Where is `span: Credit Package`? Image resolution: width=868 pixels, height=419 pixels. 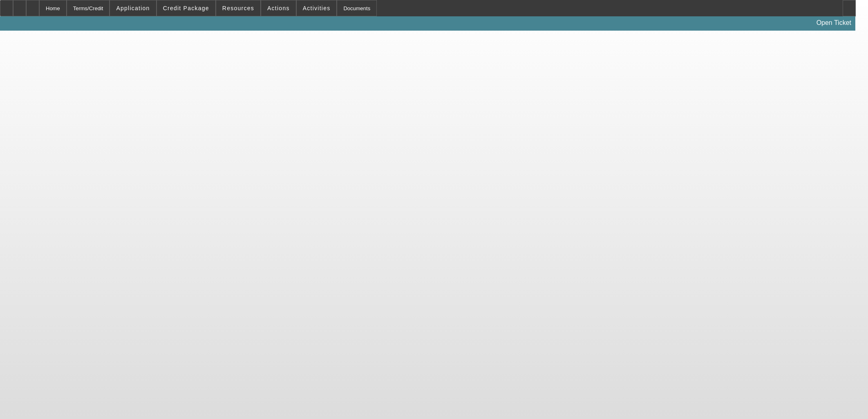
span: Credit Package is located at coordinates (186, 8).